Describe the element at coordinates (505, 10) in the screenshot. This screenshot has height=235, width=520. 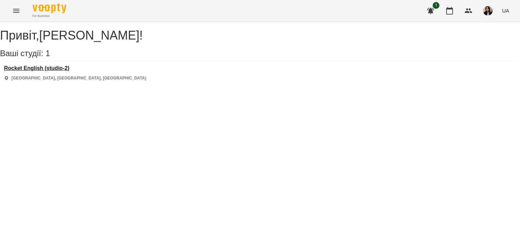
I see `span: UA` at that location.